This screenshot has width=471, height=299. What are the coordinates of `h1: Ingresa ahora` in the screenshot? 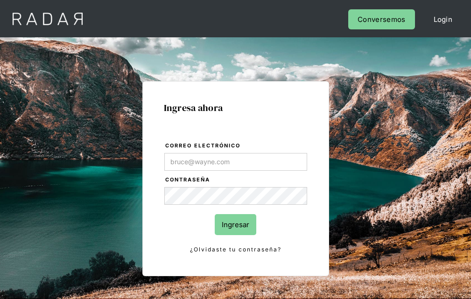 It's located at (236, 108).